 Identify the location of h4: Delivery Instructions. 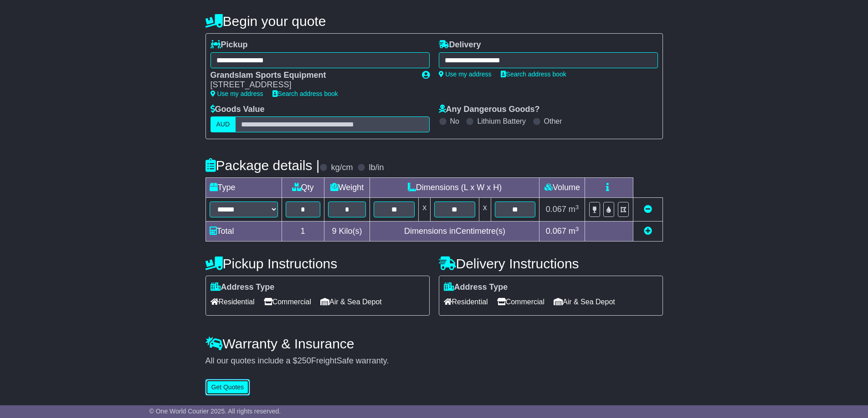
(551, 264).